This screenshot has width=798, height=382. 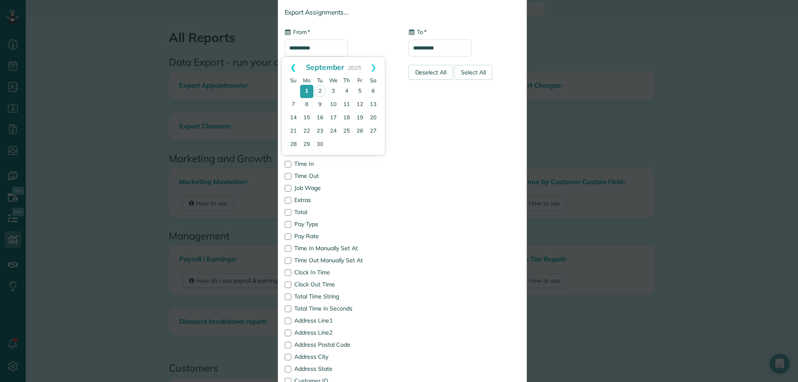 What do you see at coordinates (347, 105) in the screenshot?
I see `a: 11` at bounding box center [347, 105].